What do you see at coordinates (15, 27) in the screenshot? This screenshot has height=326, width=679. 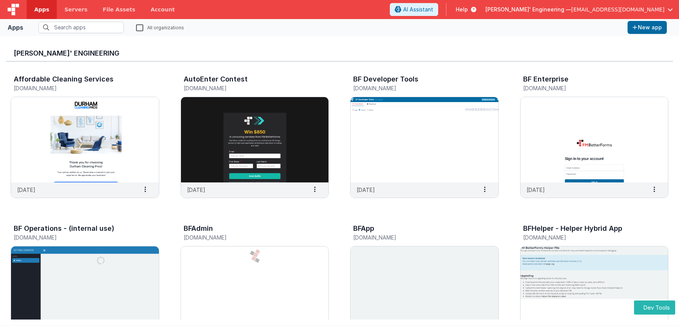 I see `div: Apps` at bounding box center [15, 27].